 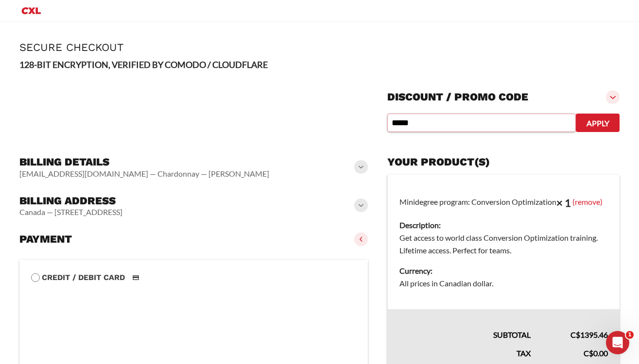 I want to click on img: Credit / Debit Card, so click(x=135, y=278).